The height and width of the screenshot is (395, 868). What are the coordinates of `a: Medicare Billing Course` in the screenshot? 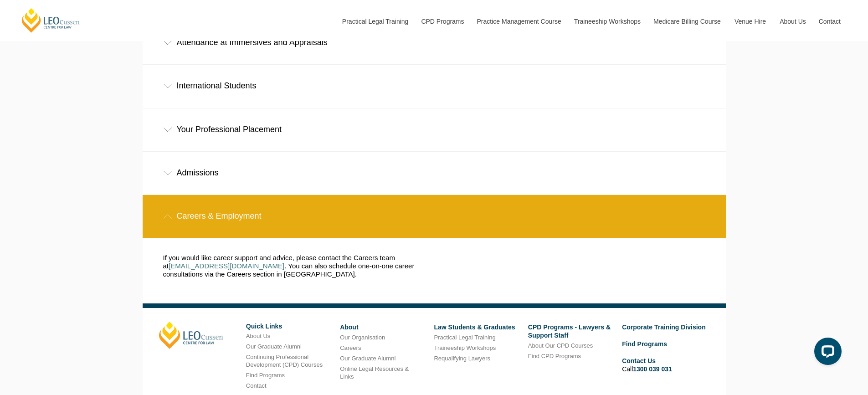 It's located at (687, 21).